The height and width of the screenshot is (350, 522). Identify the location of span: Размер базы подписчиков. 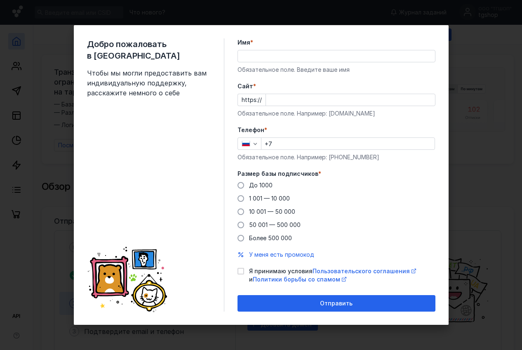
(278, 174).